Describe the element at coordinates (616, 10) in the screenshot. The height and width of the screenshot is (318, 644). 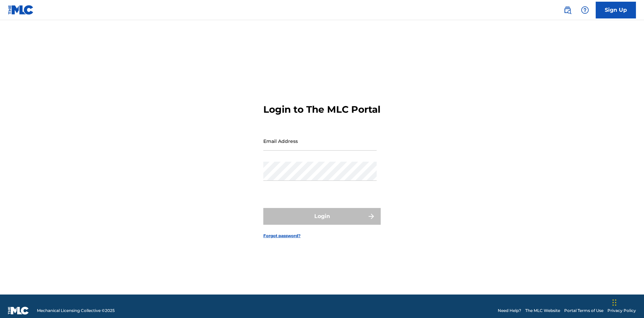
I see `a: Sign Up` at that location.